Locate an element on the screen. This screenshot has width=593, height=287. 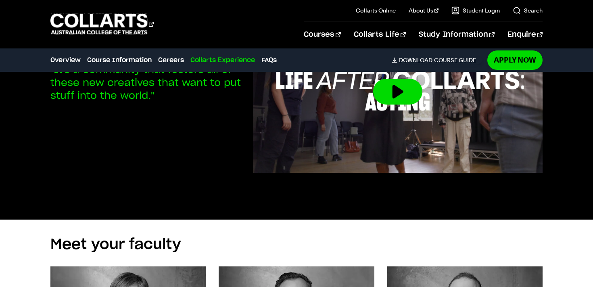
h2: Meet your faculty is located at coordinates (296, 244).